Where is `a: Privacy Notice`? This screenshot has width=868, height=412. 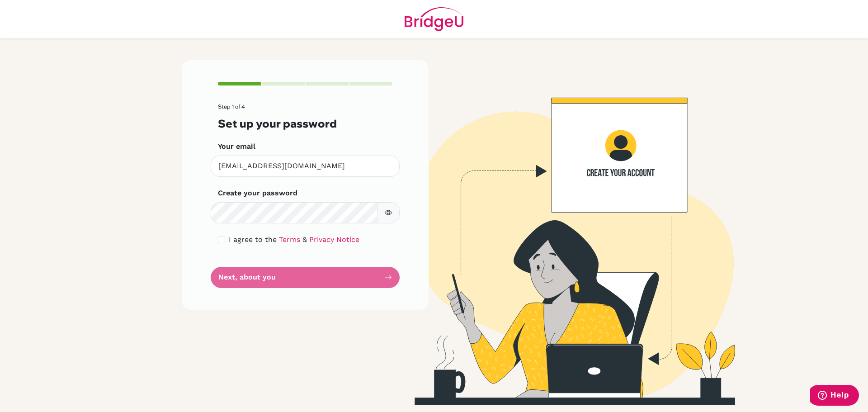
a: Privacy Notice is located at coordinates (334, 239).